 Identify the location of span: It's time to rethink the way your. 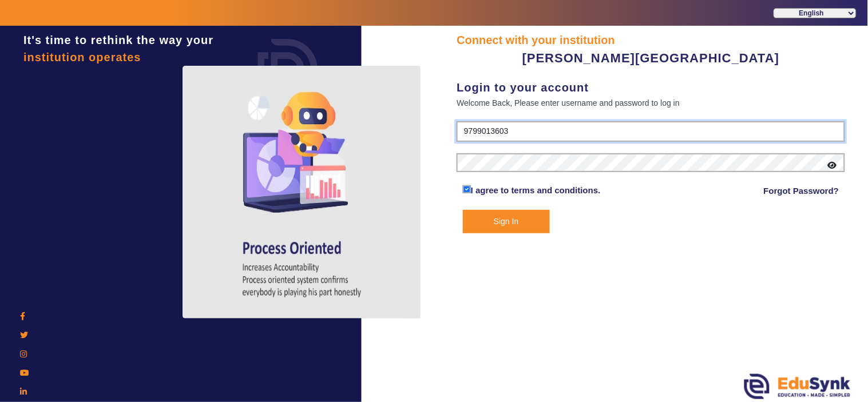
(118, 40).